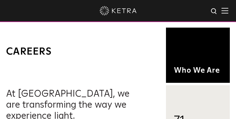 This screenshot has width=236, height=119. Describe the element at coordinates (74, 52) in the screenshot. I see `h1: Careers` at that location.